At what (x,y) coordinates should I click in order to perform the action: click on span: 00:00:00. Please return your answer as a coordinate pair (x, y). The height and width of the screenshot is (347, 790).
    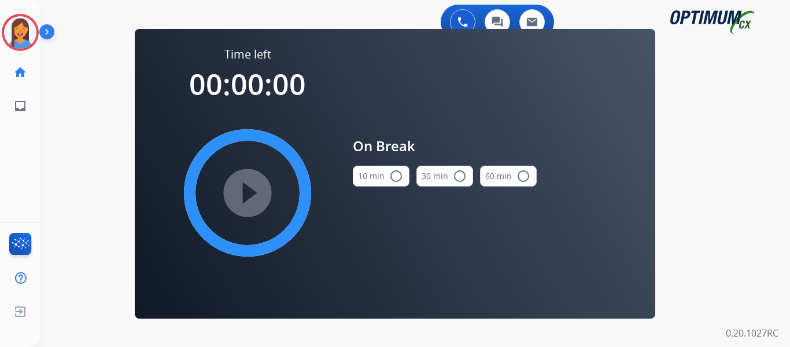
    Looking at the image, I should click on (248, 84).